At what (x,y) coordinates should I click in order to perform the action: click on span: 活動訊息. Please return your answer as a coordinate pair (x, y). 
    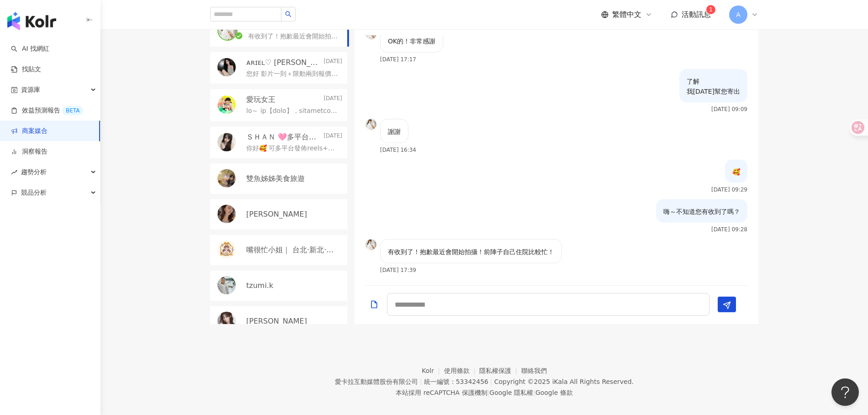
    Looking at the image, I should click on (696, 14).